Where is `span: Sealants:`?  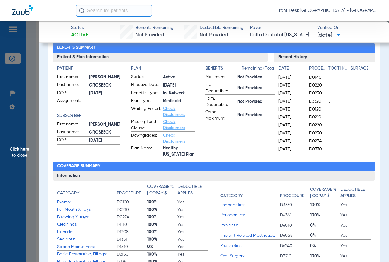 span: Sealants: is located at coordinates (87, 240).